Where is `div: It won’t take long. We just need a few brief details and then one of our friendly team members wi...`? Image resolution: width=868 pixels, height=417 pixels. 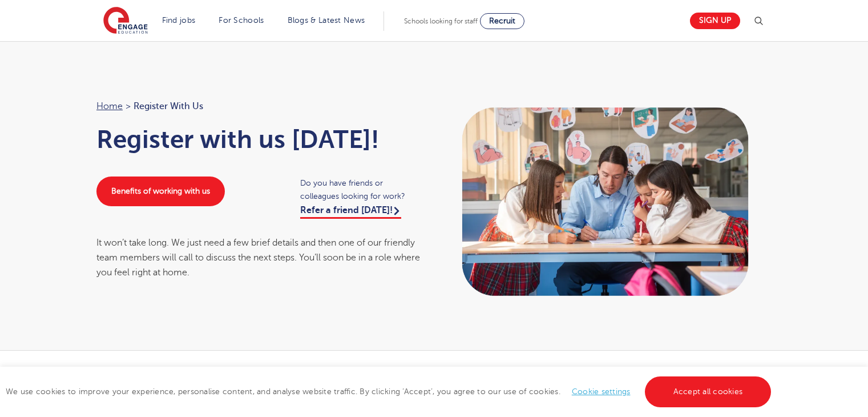
div: It won’t take long. We just need a few brief details and then one of our friendly team members wi... is located at coordinates (260, 258).